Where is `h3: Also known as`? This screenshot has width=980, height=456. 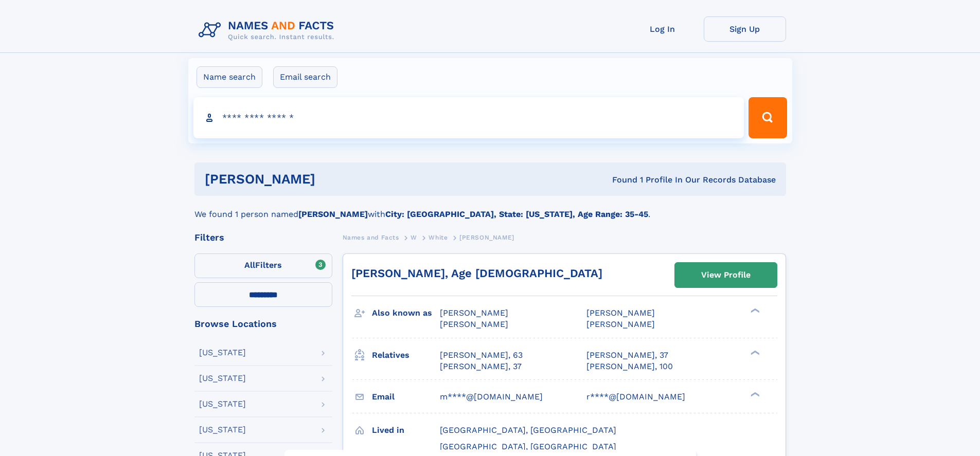 h3: Also known as is located at coordinates (406, 313).